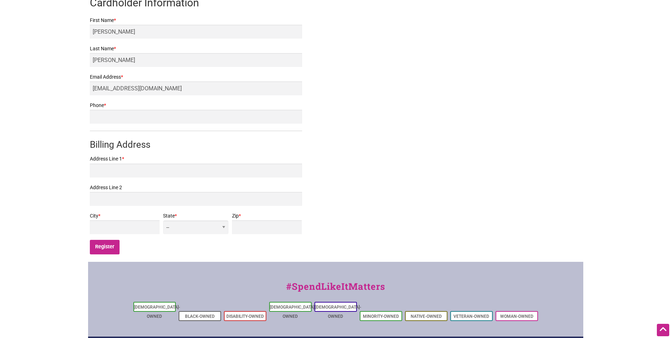 Image resolution: width=671 pixels, height=338 pixels. Describe the element at coordinates (336, 289) in the screenshot. I see `div: #SpendLikeItMatters` at that location.